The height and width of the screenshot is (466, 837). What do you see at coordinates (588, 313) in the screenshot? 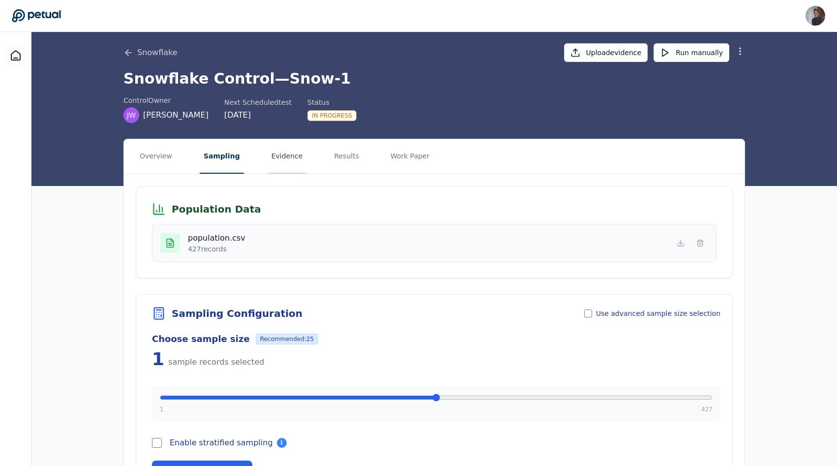
I see `input: Use advanced sample size selection` at bounding box center [588, 313].